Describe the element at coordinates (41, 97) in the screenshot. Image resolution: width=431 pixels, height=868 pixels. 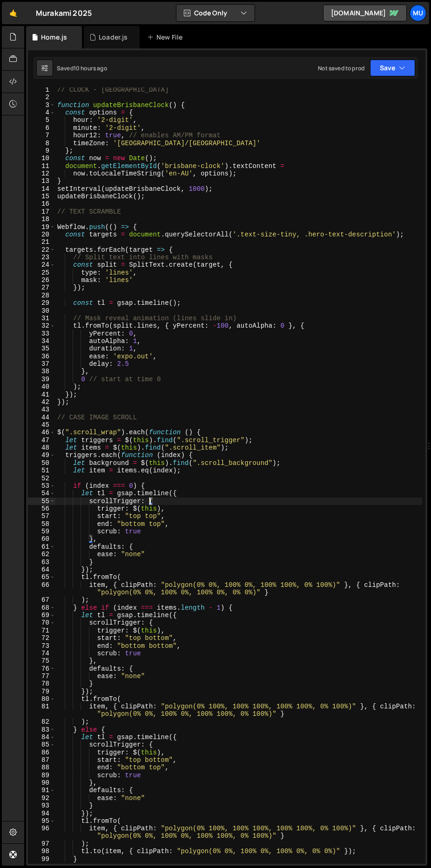
I see `div: 2` at that location.